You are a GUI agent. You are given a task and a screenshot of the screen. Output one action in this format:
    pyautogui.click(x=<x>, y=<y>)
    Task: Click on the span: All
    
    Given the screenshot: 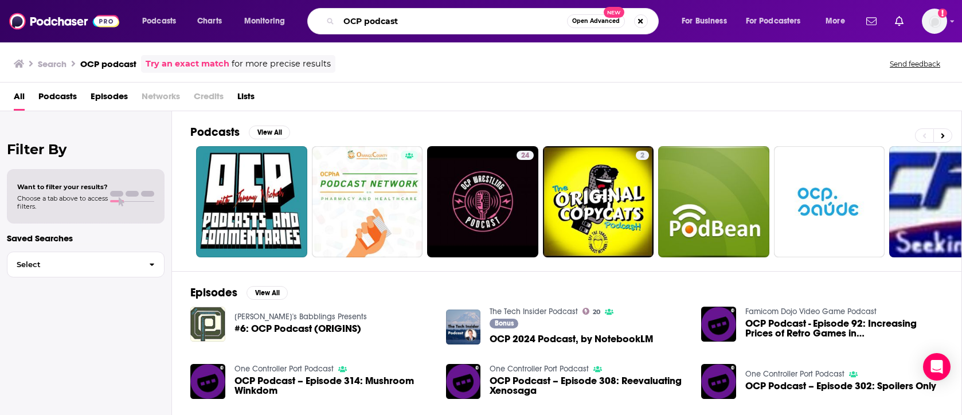 What is the action you would take?
    pyautogui.click(x=19, y=99)
    